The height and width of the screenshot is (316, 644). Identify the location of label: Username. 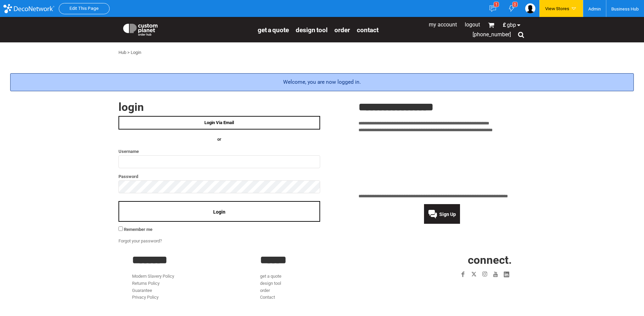
(219, 151).